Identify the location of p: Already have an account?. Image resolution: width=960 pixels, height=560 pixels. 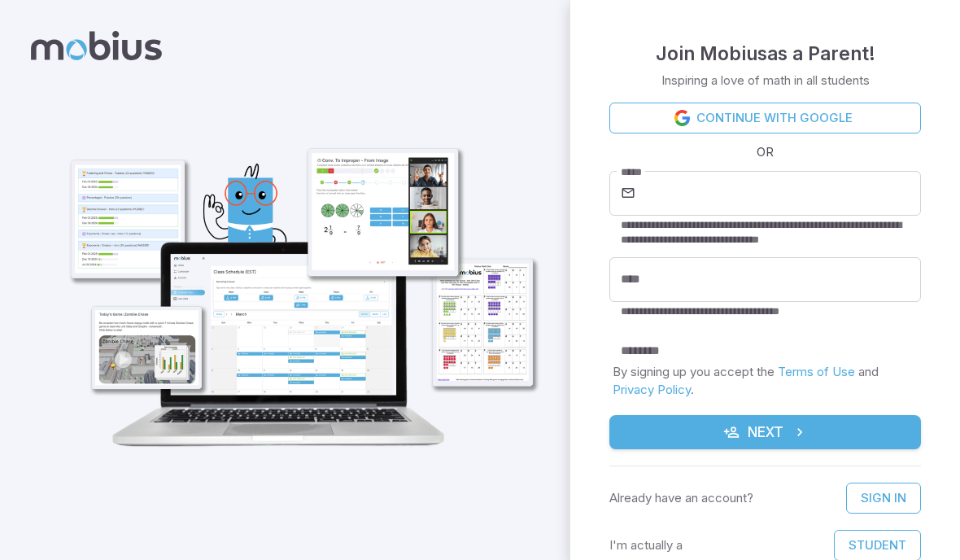
(681, 498).